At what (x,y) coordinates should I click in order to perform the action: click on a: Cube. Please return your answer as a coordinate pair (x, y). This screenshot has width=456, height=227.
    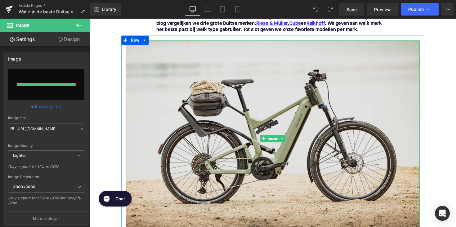
    Looking at the image, I should click on (211, 5).